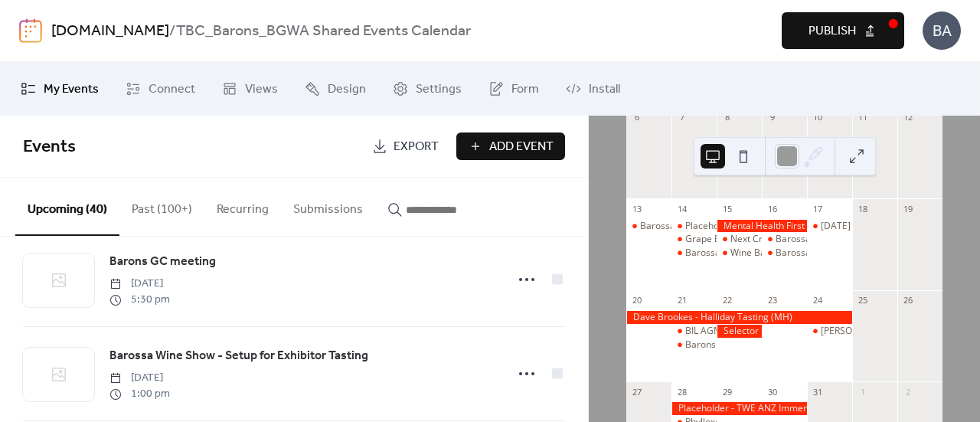  What do you see at coordinates (844, 30) in the screenshot?
I see `button: Publish` at bounding box center [844, 30].